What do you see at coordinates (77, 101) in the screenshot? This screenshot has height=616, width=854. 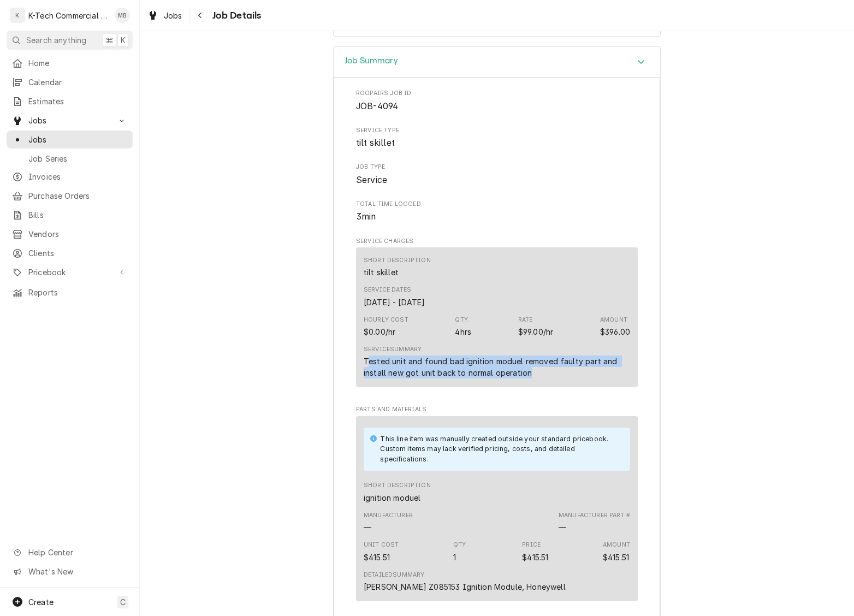 I see `span: Estimates` at bounding box center [77, 101].